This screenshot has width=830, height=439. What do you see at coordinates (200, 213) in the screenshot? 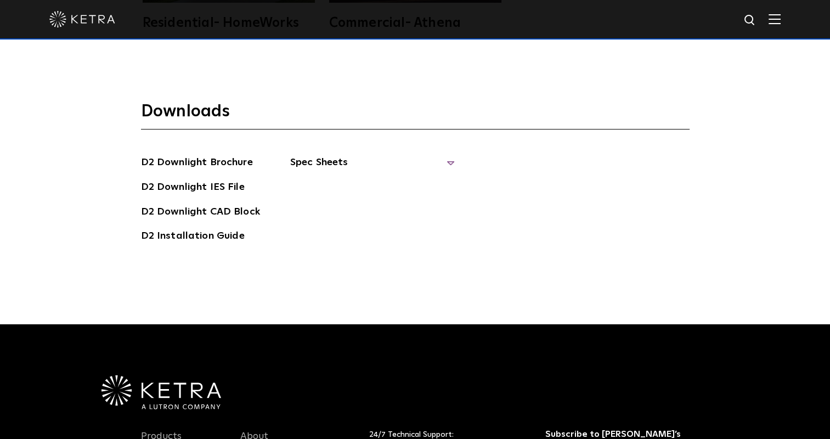
I see `a: D2 Downlight CAD Block` at bounding box center [200, 213].